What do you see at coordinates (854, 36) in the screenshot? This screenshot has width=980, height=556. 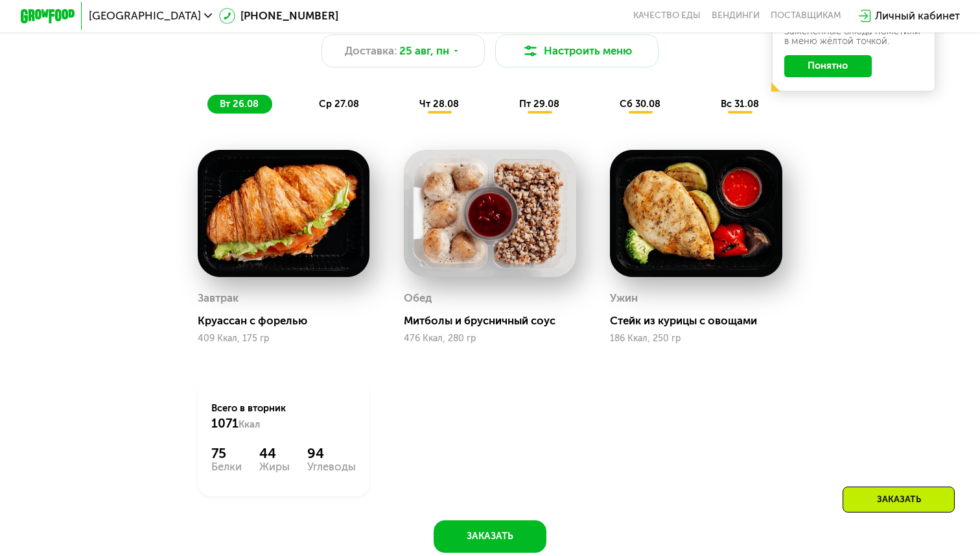 I see `div: Заменённые блюда пометили в меню жёлтой точкой.` at bounding box center [854, 36].